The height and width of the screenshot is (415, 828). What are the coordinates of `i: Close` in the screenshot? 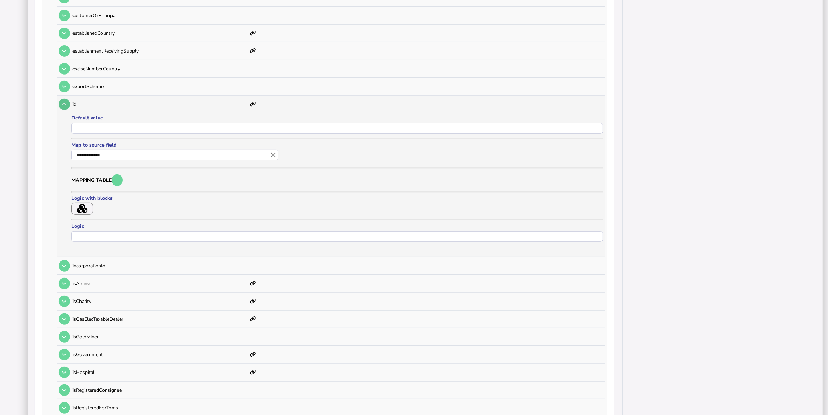 It's located at (273, 155).